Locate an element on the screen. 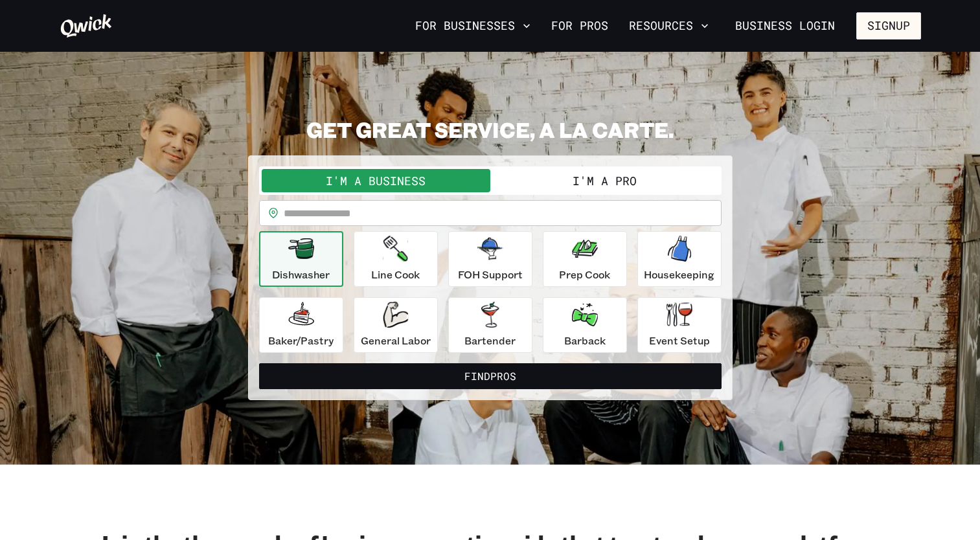  a: For Pros is located at coordinates (580, 26).